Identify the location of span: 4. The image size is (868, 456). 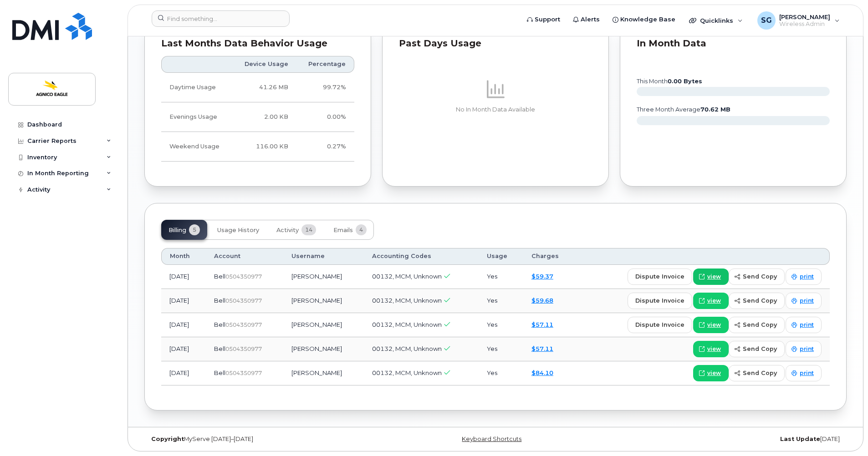
(361, 230).